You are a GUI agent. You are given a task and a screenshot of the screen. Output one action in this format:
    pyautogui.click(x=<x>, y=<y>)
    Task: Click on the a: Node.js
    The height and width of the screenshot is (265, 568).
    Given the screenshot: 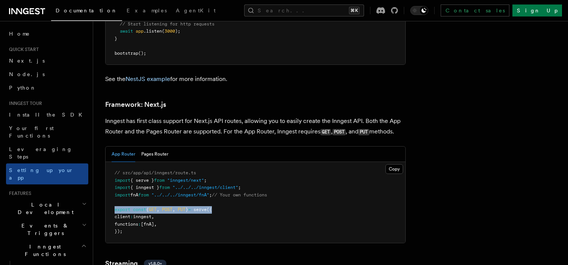 What is the action you would take?
    pyautogui.click(x=47, y=74)
    